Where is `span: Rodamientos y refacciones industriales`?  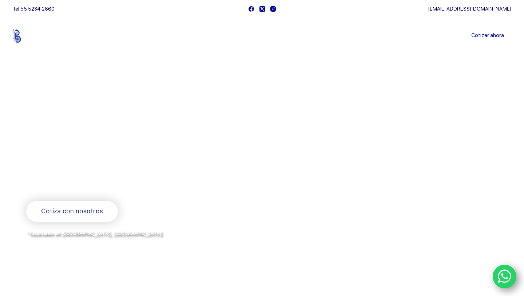 span: Rodamientos y refacciones industriales is located at coordinates (98, 186).